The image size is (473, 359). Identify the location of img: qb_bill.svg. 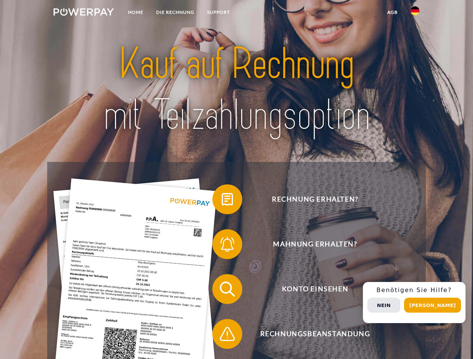
(227, 200).